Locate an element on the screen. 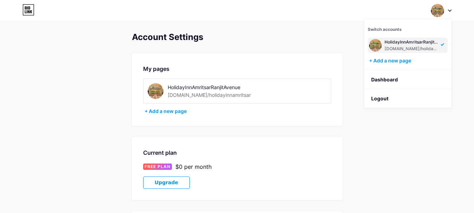  span: Upgrade is located at coordinates (166, 182).